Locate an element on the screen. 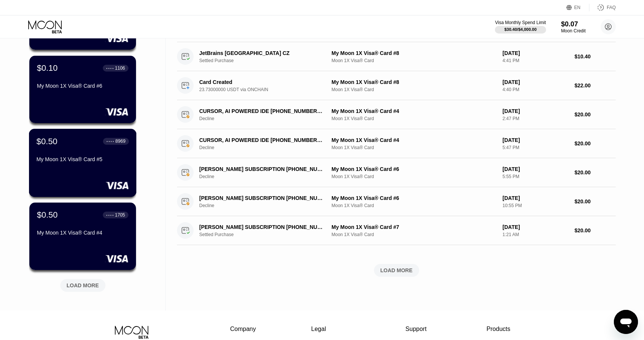 The width and height of the screenshot is (644, 340). div: 23.73000000 USDT via ONCHAIN is located at coordinates (266, 90).